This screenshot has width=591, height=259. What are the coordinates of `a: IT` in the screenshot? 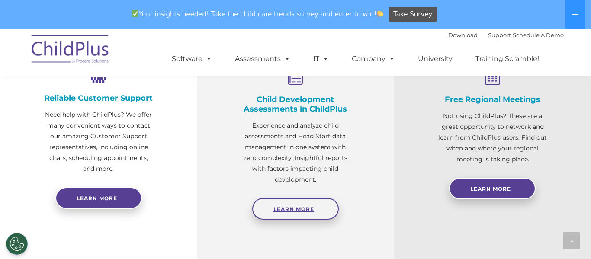 It's located at (321, 59).